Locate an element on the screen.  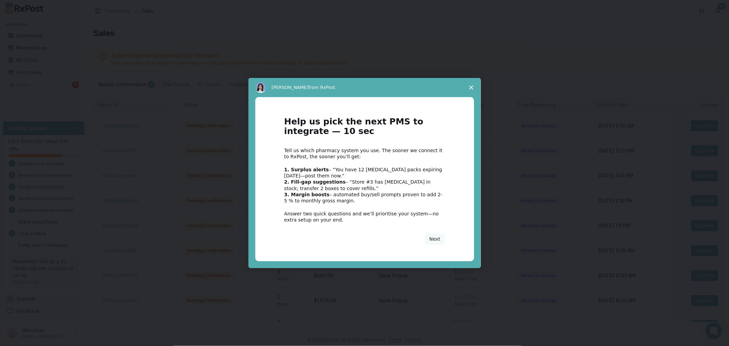
b: 3. Margin boosts is located at coordinates (307, 194).